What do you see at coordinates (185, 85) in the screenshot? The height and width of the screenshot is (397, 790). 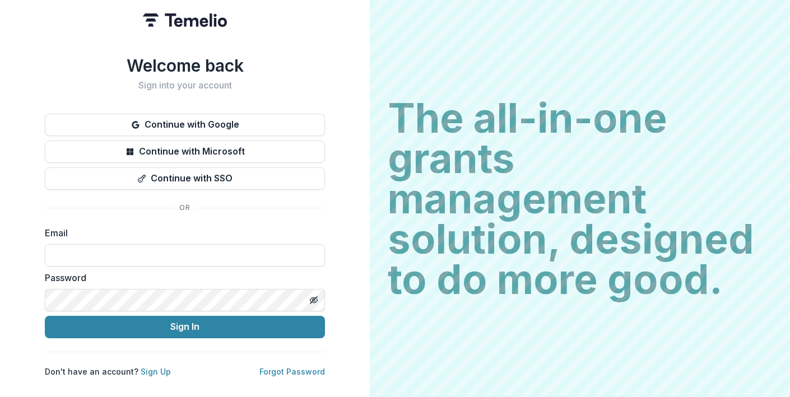 I see `h2: Sign into your account` at bounding box center [185, 85].